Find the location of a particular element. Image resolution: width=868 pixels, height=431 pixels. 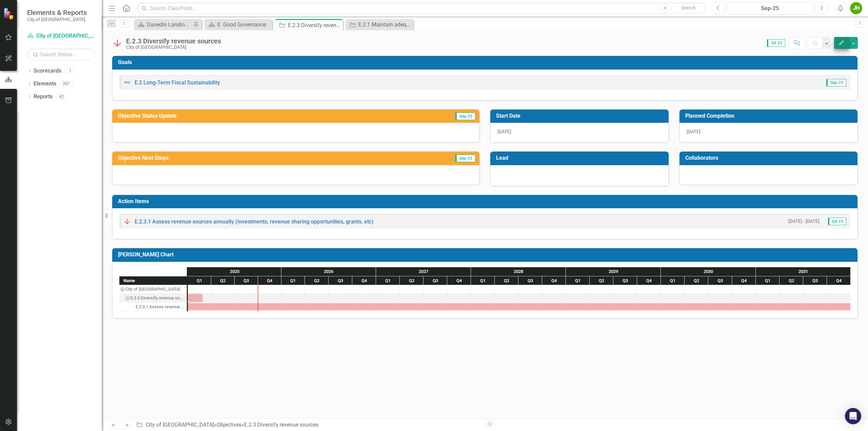

div: E.2.1 Maintain adequate reserves for all funds is located at coordinates (385, 24).